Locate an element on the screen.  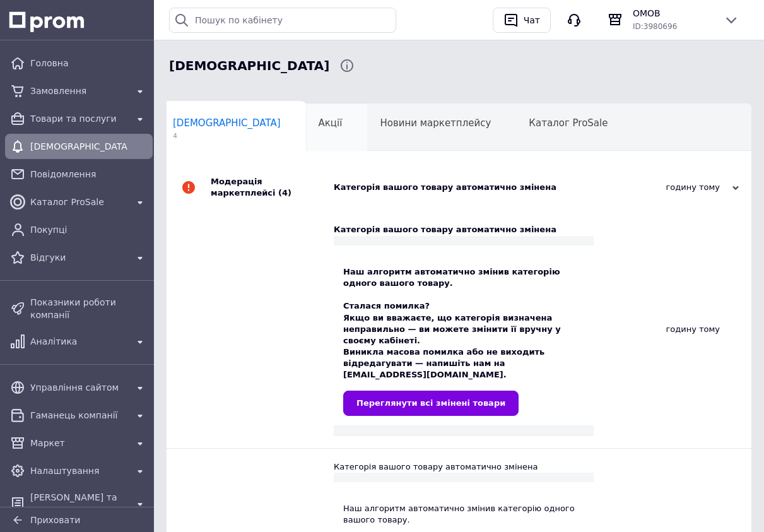
span: (4) is located at coordinates (285, 192).